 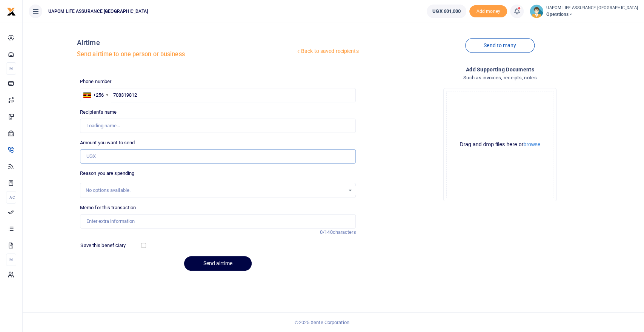 I want to click on span: Operations, so click(x=592, y=14).